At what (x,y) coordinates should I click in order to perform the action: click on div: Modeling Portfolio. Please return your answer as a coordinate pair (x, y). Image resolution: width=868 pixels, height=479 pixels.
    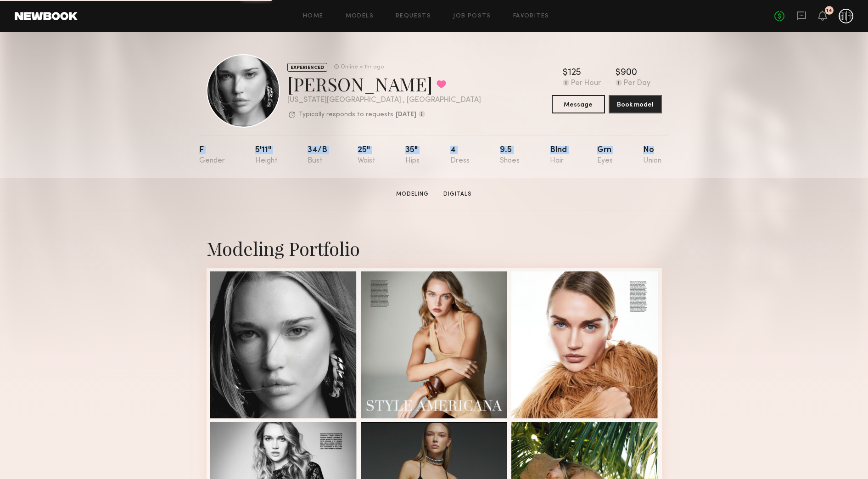
    Looking at the image, I should click on (434, 248).